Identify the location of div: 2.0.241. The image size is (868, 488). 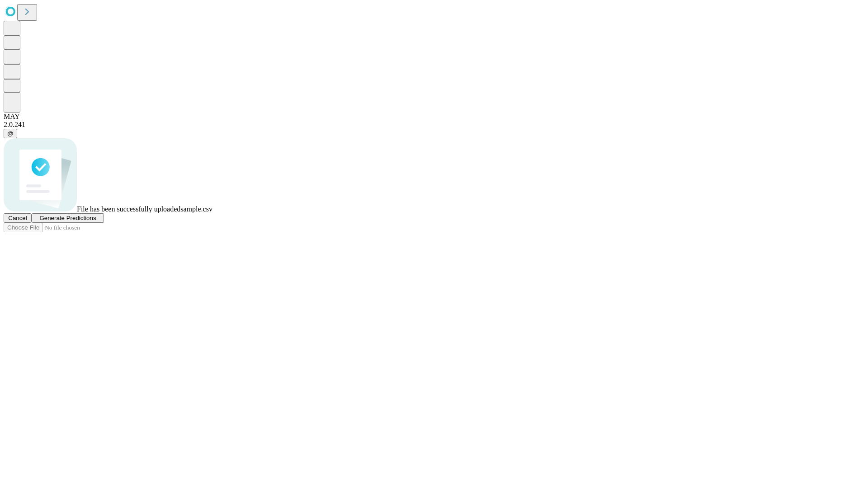
(434, 125).